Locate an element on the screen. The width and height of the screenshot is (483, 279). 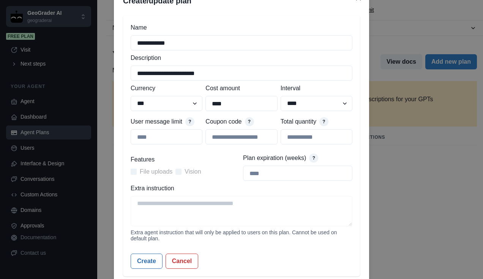
span: File uploads is located at coordinates (156, 172).